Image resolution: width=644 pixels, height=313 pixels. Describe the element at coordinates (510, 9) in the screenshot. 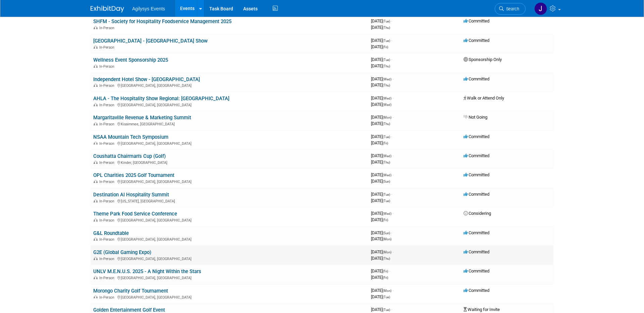

I see `a: Search` at that location.